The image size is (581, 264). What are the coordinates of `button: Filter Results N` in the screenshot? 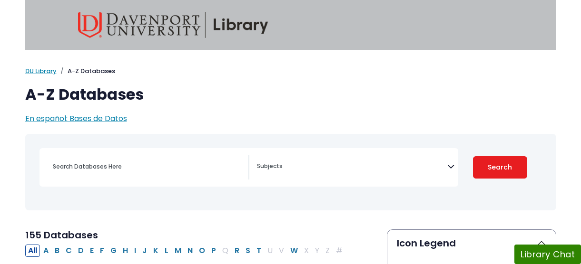 It's located at (190, 251).